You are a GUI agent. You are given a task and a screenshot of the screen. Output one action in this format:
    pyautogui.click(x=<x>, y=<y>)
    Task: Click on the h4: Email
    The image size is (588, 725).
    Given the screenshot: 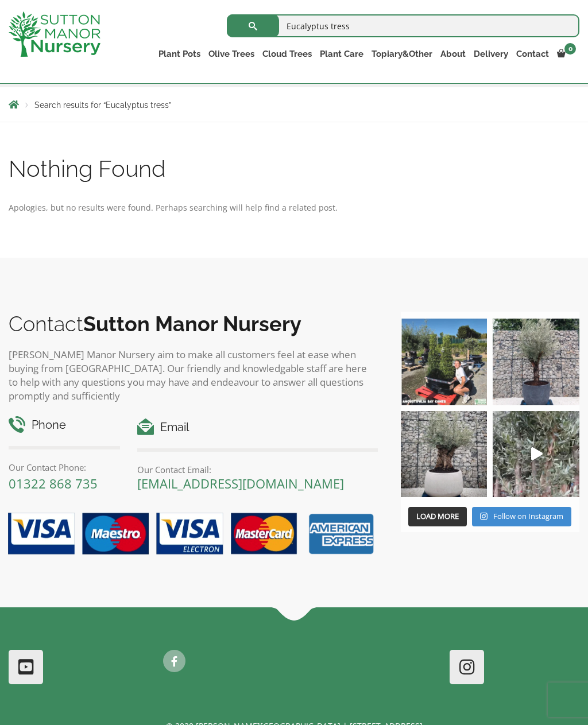 What is the action you would take?
    pyautogui.click(x=257, y=427)
    